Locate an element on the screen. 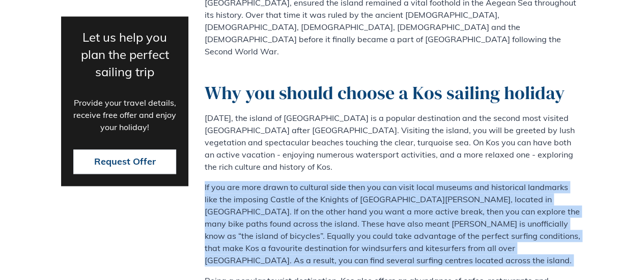  p: Let us help you plan the perfect sailing trip is located at coordinates (125, 54).